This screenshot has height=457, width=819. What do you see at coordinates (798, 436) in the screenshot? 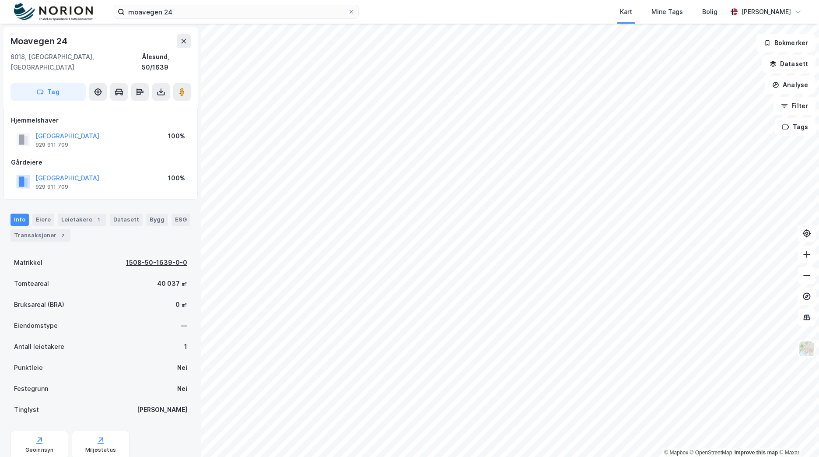
I see `div: Kontrollprogram for chat` at bounding box center [798, 436].